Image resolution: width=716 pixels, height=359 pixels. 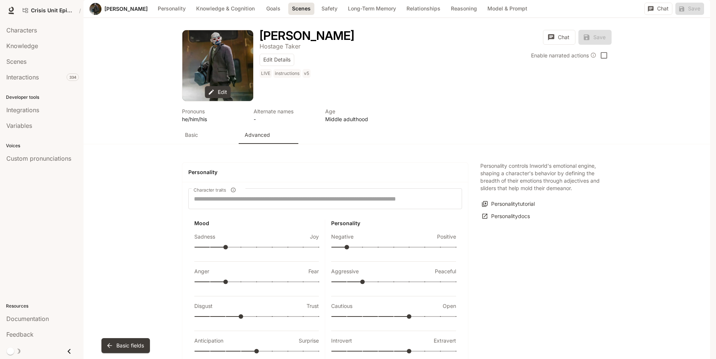 What do you see at coordinates (288, 73) in the screenshot?
I see `span: instructions` at bounding box center [288, 73].